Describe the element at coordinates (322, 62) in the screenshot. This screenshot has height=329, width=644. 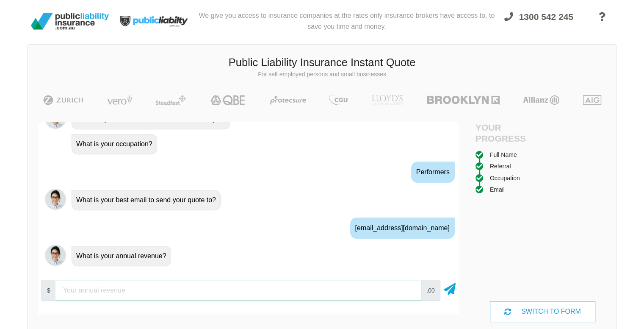
I see `h3: Public Liability Insurance Instant Quote` at that location.